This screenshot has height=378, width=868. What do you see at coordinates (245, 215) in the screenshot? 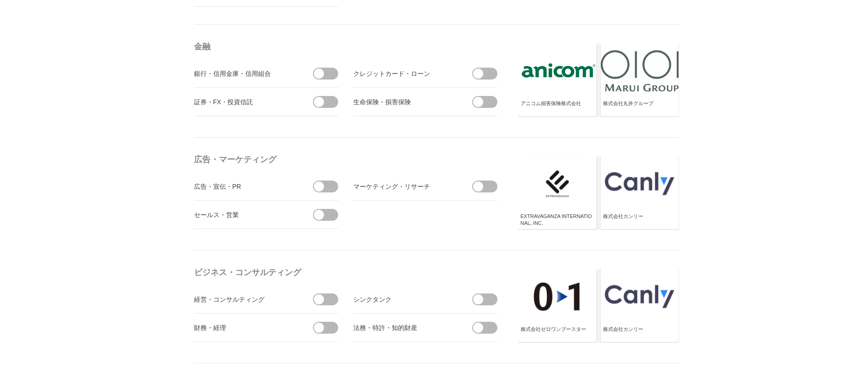
I see `div: セールス・営業` at bounding box center [245, 215].